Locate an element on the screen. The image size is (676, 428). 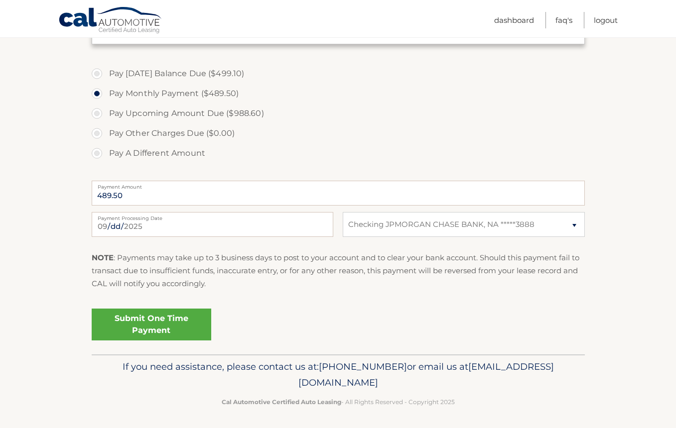
input: Payment Amount is located at coordinates (338, 193).